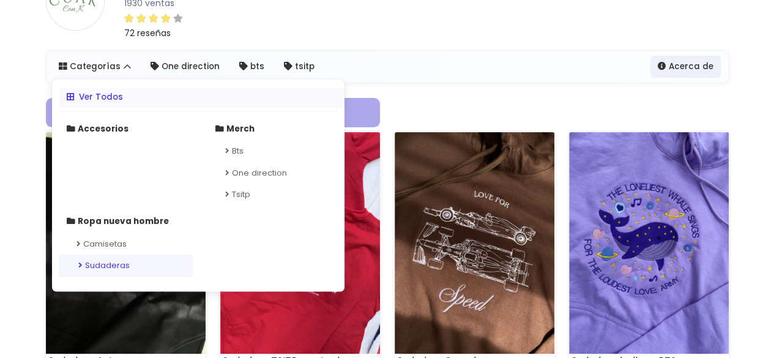  I want to click on a: Bts, so click(272, 151).